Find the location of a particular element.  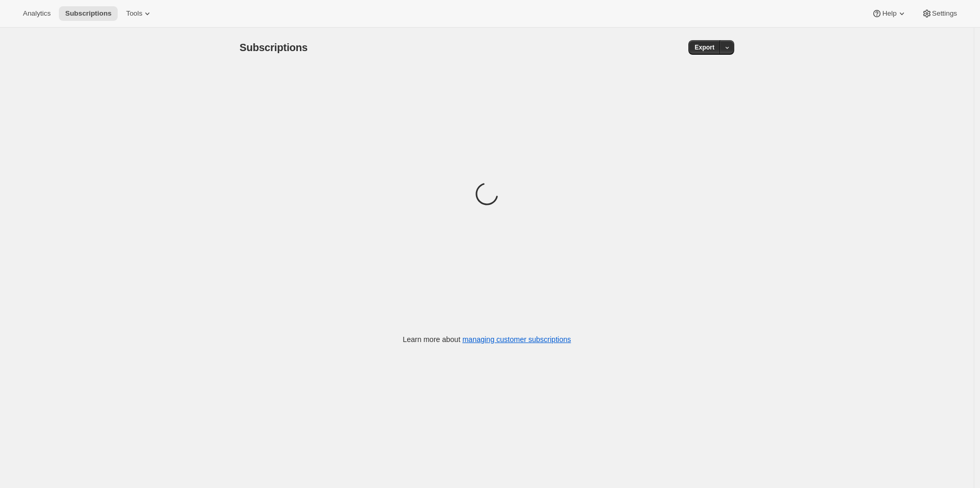

button: Settings is located at coordinates (940, 13).